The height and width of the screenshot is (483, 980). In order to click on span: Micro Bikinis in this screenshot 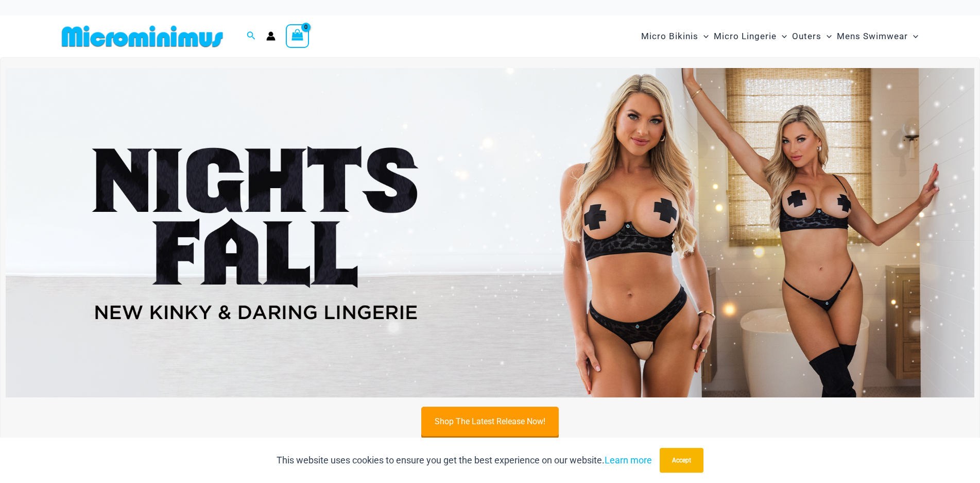, I will do `click(670, 36)`.